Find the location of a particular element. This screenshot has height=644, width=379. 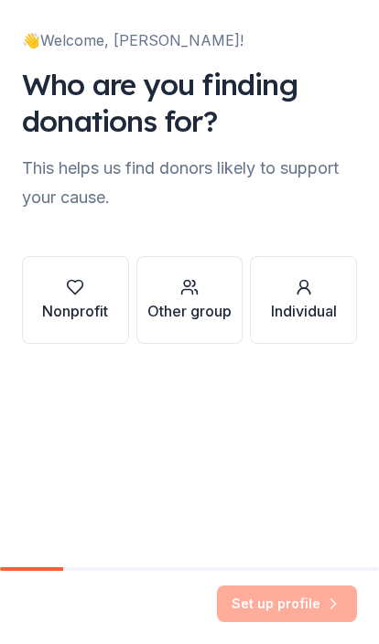

div: Individual is located at coordinates (304, 311).